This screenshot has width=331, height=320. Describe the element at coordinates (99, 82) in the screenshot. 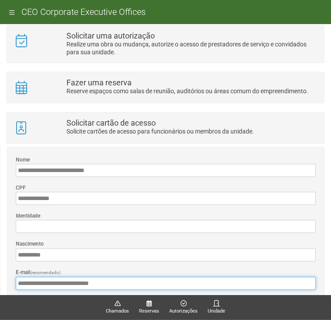

I see `strong: Fazer uma reserva` at that location.